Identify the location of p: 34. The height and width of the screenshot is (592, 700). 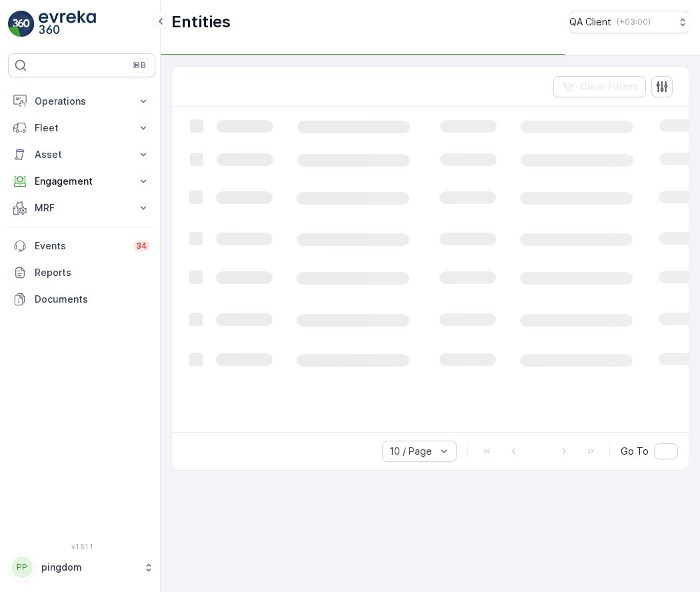
(141, 246).